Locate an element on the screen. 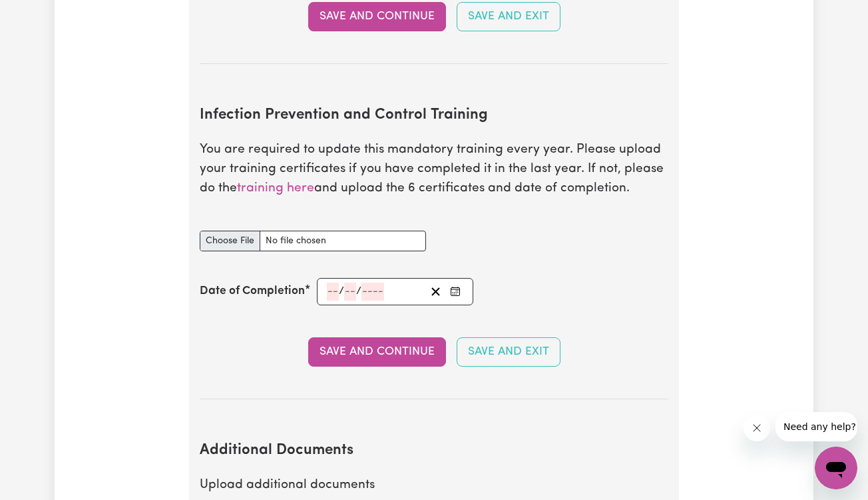  span: Need any help? is located at coordinates (44, 15).